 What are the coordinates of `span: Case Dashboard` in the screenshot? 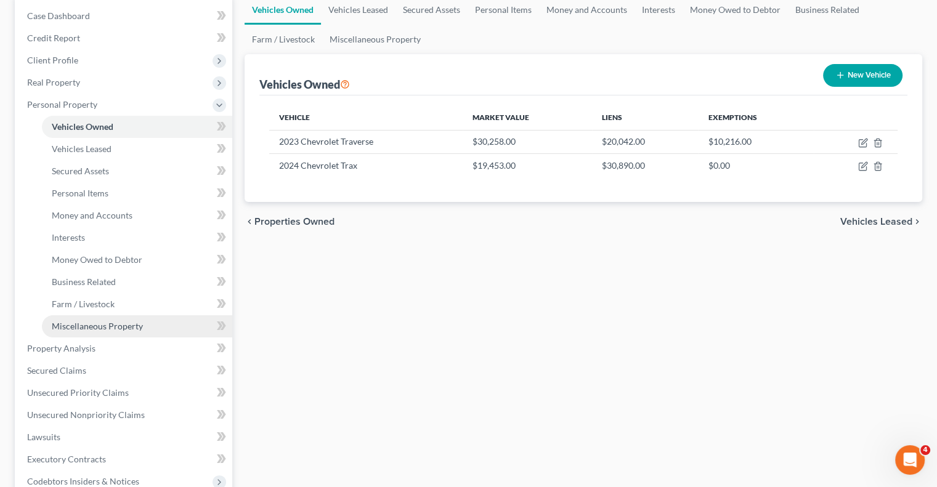 It's located at (59, 15).